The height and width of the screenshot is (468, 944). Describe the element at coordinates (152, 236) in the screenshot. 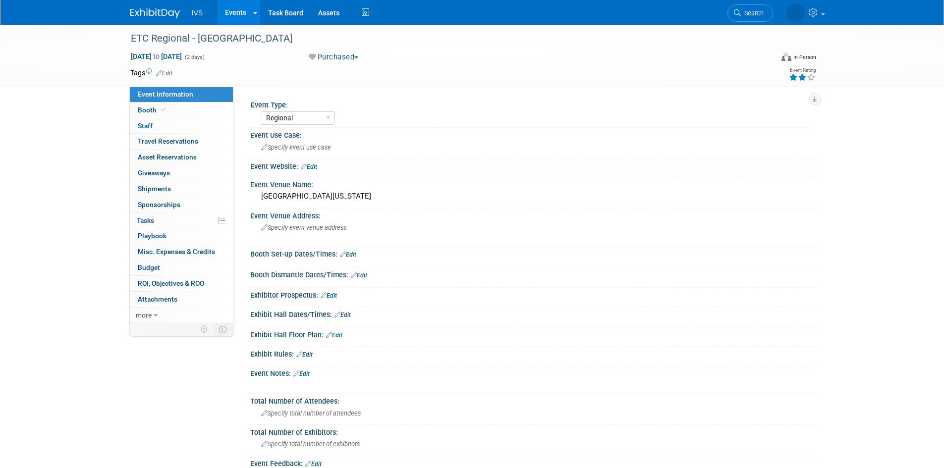

I see `span: Playbook` at that location.